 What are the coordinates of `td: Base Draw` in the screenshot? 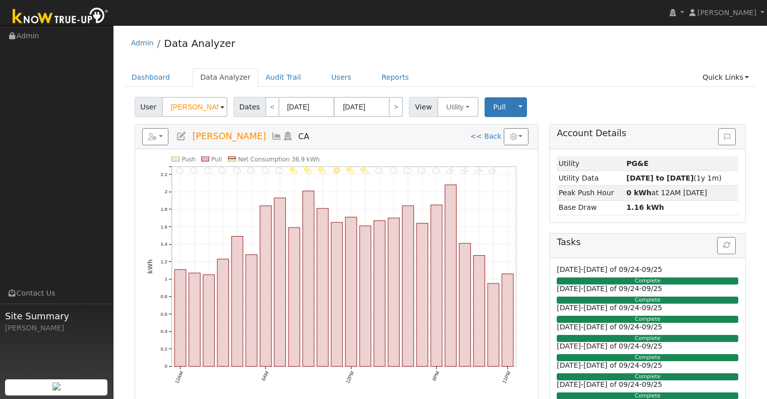 It's located at (590, 207).